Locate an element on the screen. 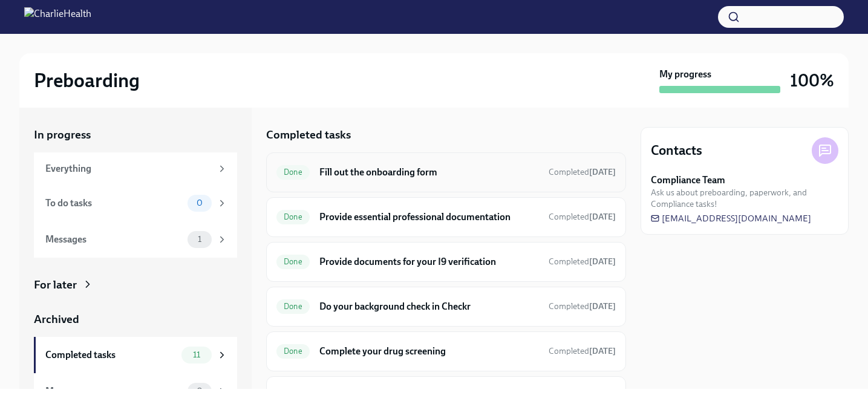 Image resolution: width=868 pixels, height=401 pixels. span: September 15th, 2025 04:03 is located at coordinates (582, 217).